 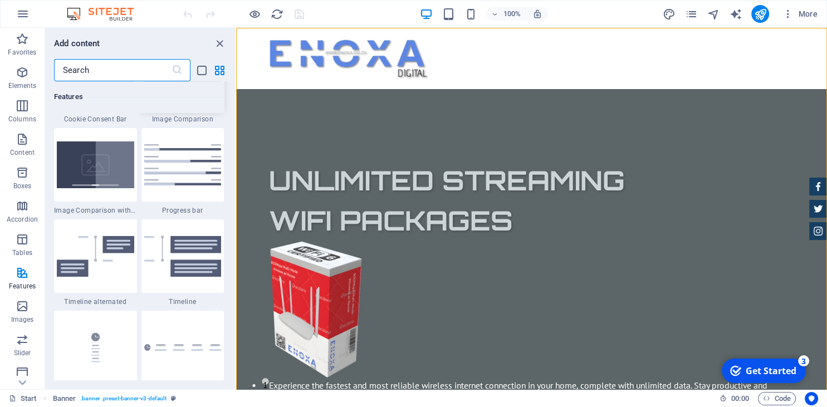 What do you see at coordinates (95, 256) in the screenshot?
I see `img: timeline-alternated.svg` at bounding box center [95, 256].